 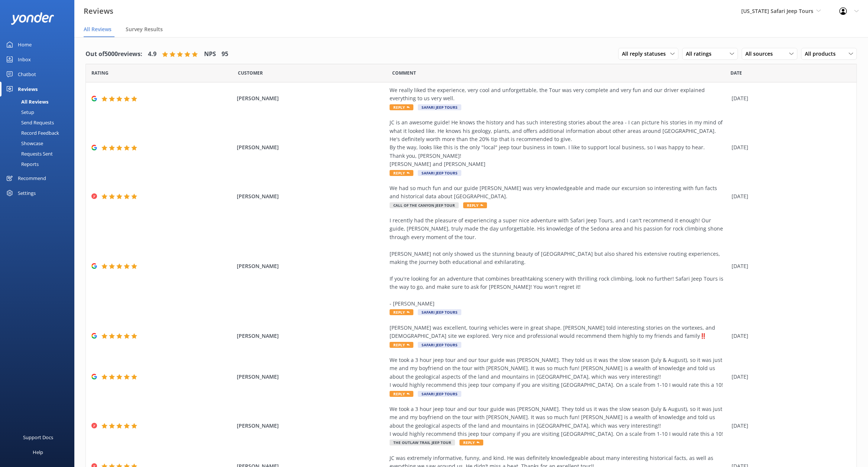 I want to click on a: Record Feedback, so click(x=39, y=133).